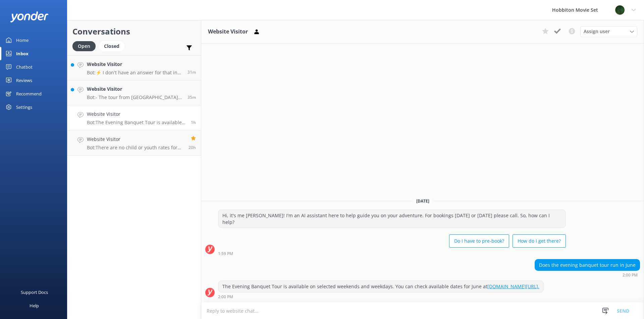 This screenshot has height=319, width=644. What do you see at coordinates (192, 147) in the screenshot?
I see `span: Sep 17 2025 06:38pm (UTC +12:00) Pacific/Auckland` at bounding box center [192, 147].